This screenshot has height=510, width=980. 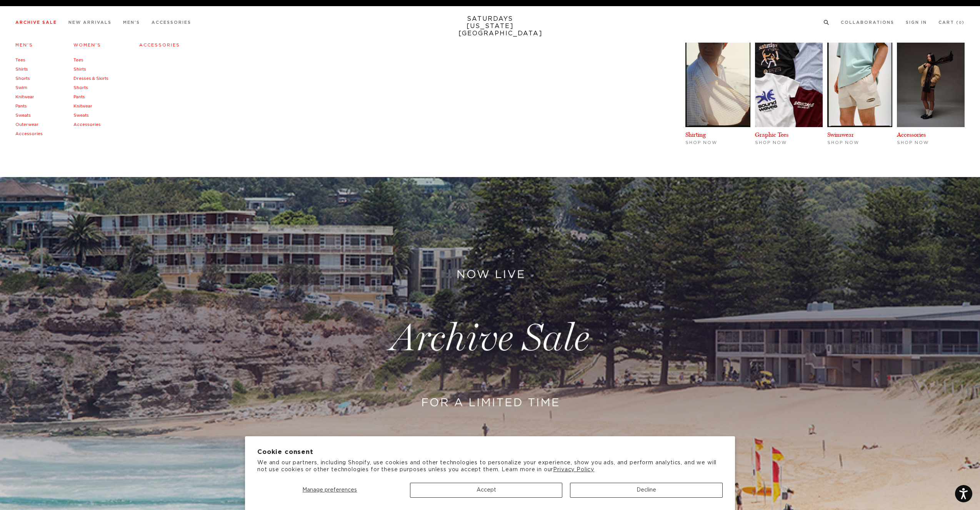 What do you see at coordinates (646, 491) in the screenshot?
I see `button: Decline` at bounding box center [646, 491].